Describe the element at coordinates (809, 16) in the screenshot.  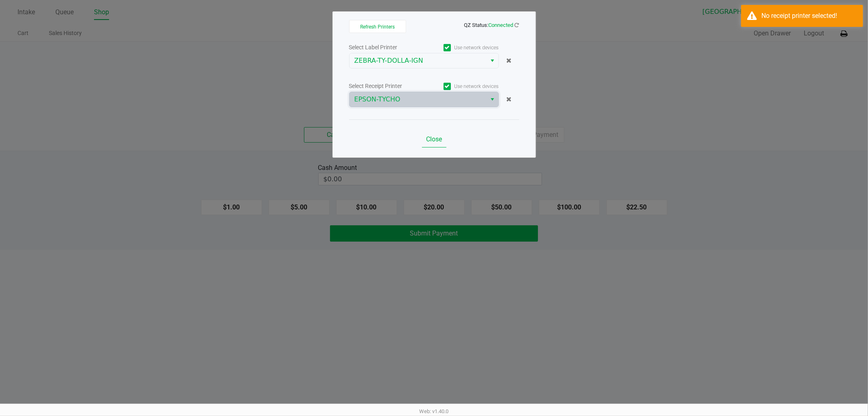
I see `div: No receipt printer selected!` at that location.